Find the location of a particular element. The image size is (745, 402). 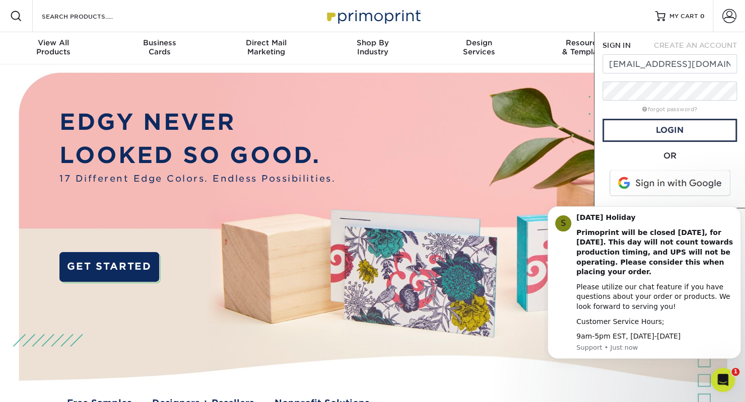

a: Resources& Templates is located at coordinates (585, 48).